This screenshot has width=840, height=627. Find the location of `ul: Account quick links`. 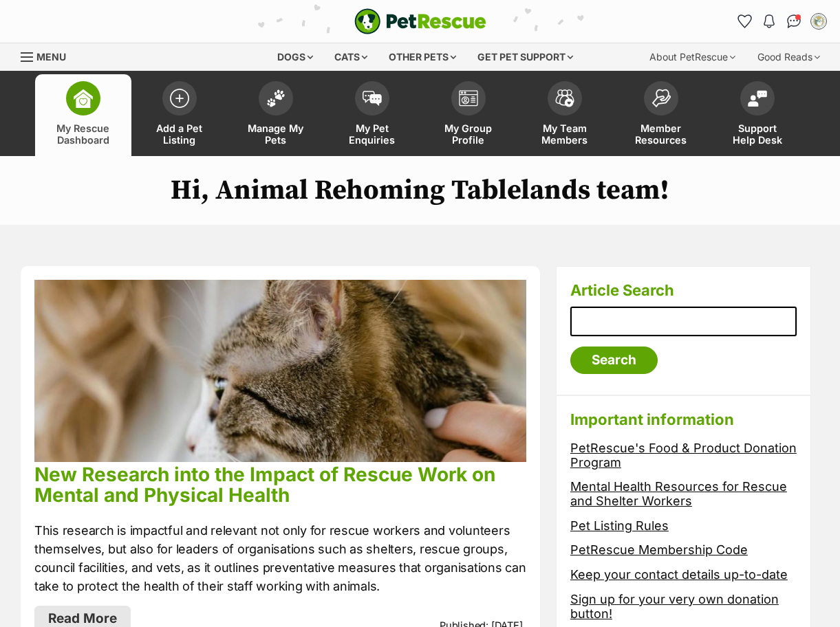

ul: Account quick links is located at coordinates (782, 21).